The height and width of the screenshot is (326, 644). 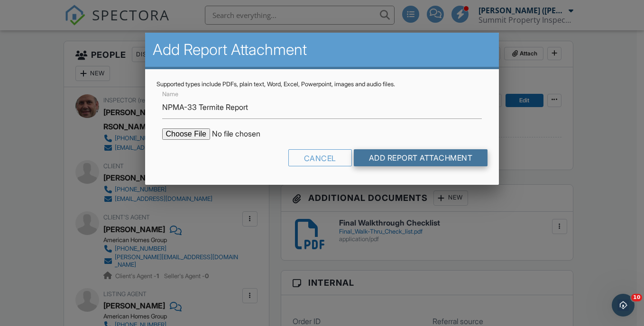 I want to click on h2: Add Report Attachment, so click(x=322, y=50).